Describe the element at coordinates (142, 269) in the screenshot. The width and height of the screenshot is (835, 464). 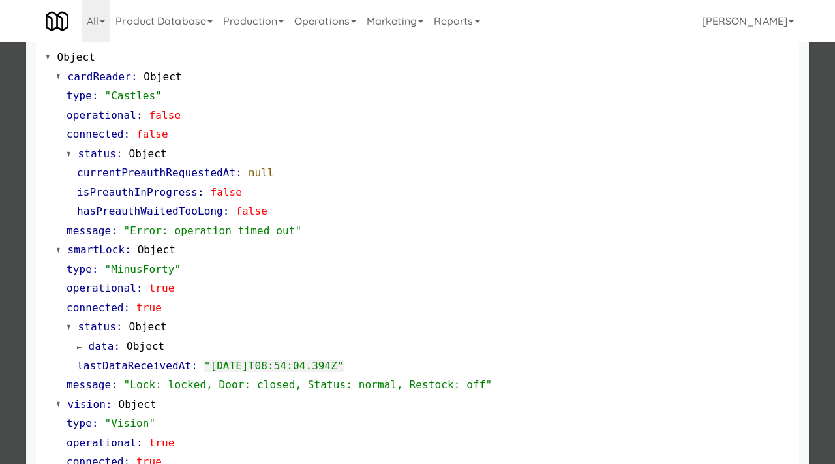
I see `span: "MinusForty"` at that location.